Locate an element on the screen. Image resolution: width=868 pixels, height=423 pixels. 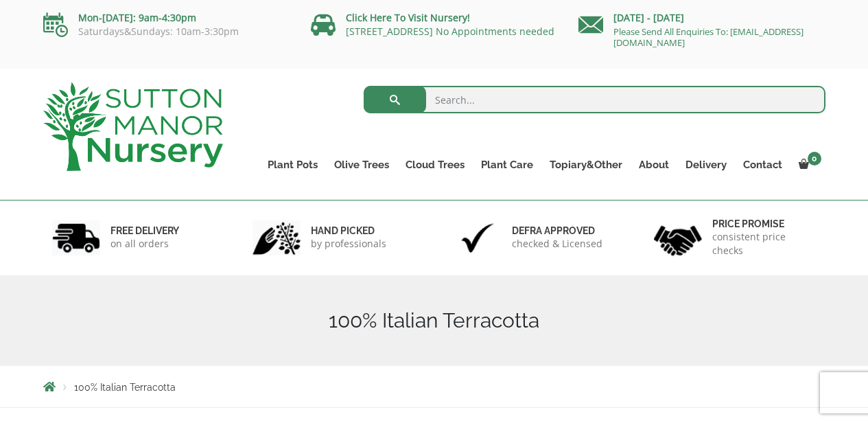
img: 1.jpg is located at coordinates (76, 238).